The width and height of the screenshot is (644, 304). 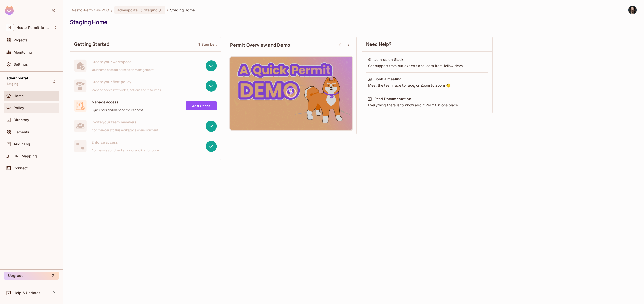 What do you see at coordinates (125, 130) in the screenshot?
I see `span: Add members to this workspace or environment` at bounding box center [125, 130].